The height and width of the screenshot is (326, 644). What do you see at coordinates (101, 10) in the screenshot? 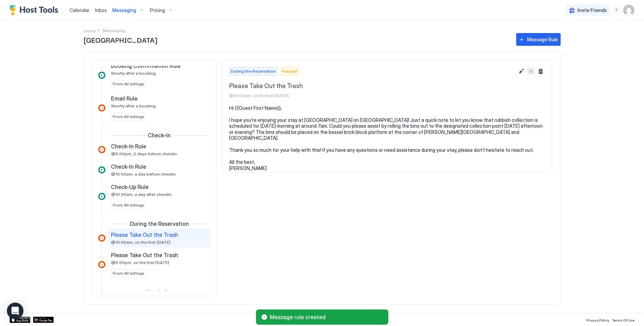
I see `a: Inbox` at bounding box center [101, 10].